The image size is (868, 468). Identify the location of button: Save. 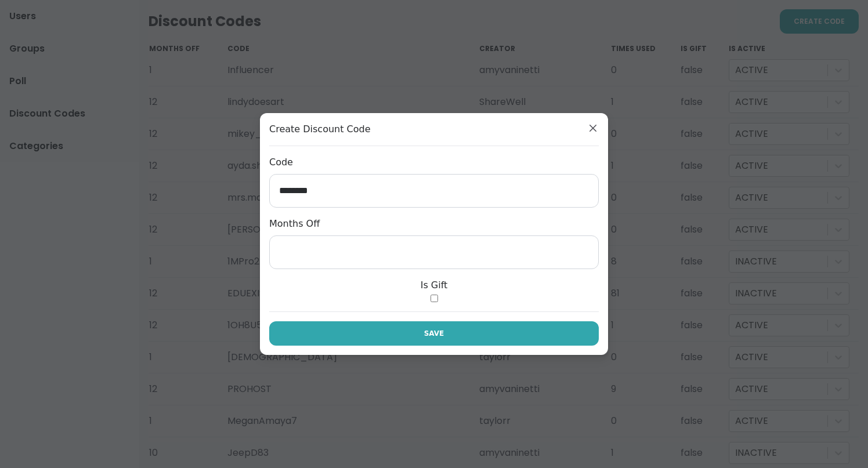
(434, 333).